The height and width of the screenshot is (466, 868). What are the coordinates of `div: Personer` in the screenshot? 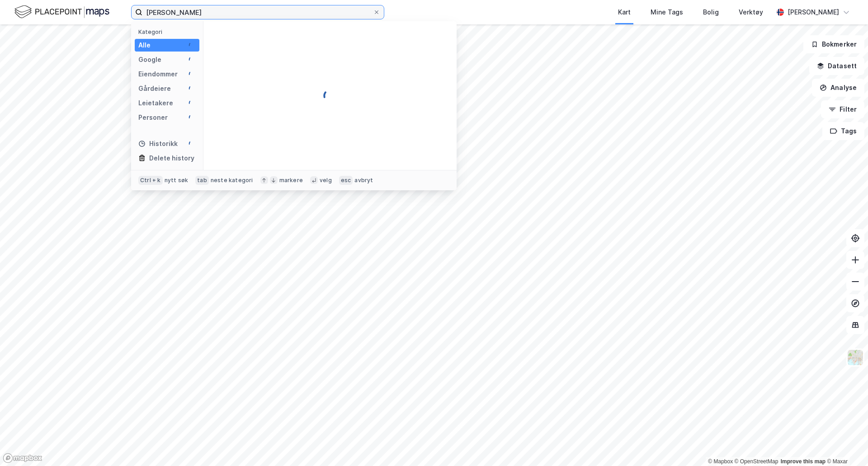 It's located at (153, 118).